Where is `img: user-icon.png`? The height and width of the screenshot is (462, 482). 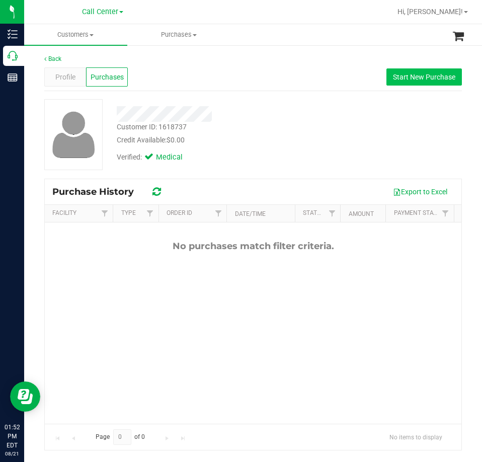 img: user-icon.png is located at coordinates (73, 134).